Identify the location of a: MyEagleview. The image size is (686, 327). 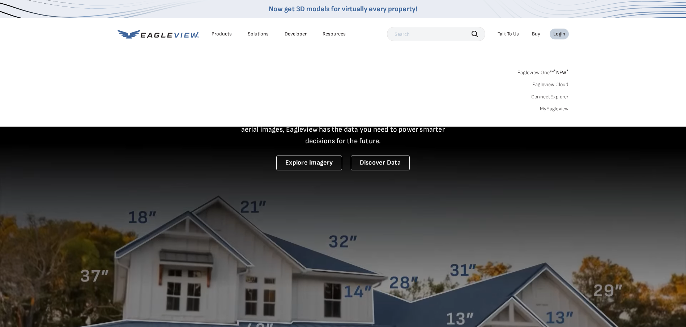
(554, 109).